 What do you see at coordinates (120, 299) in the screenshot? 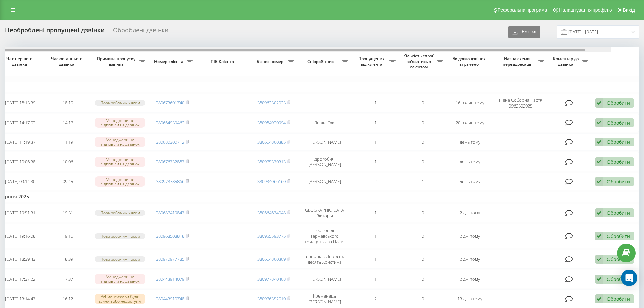
I see `div: Усі менеджери були зайняті або недоступні` at bounding box center [120, 299].